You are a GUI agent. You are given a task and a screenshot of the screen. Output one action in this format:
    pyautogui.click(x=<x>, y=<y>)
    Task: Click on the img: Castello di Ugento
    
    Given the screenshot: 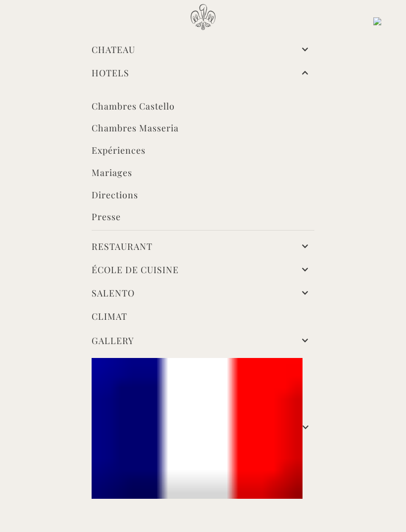 What is the action you would take?
    pyautogui.click(x=203, y=17)
    